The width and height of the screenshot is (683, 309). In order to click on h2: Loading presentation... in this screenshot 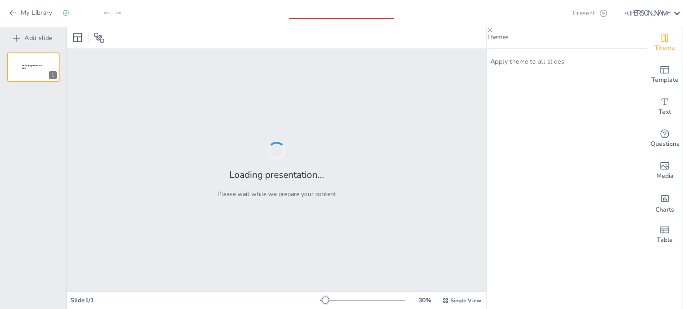, I will do `click(277, 175)`.